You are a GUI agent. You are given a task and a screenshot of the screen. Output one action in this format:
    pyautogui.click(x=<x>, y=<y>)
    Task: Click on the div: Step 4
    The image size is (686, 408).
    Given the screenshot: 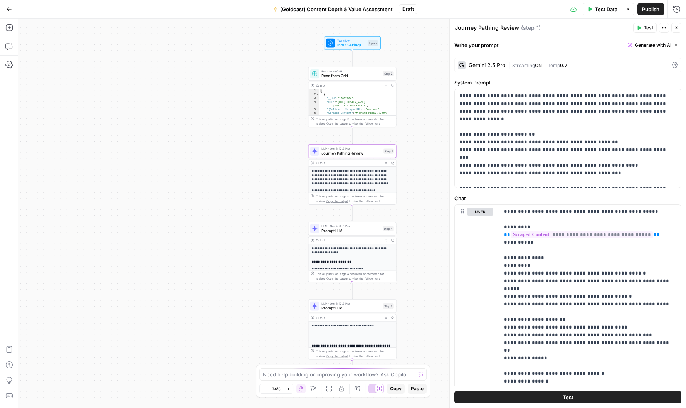 What is the action you would take?
    pyautogui.click(x=388, y=228)
    